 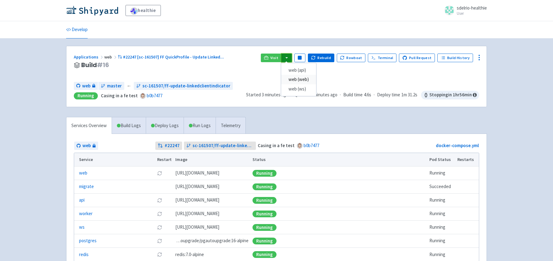 What do you see at coordinates (77, 30) in the screenshot?
I see `a: Develop` at bounding box center [77, 30].